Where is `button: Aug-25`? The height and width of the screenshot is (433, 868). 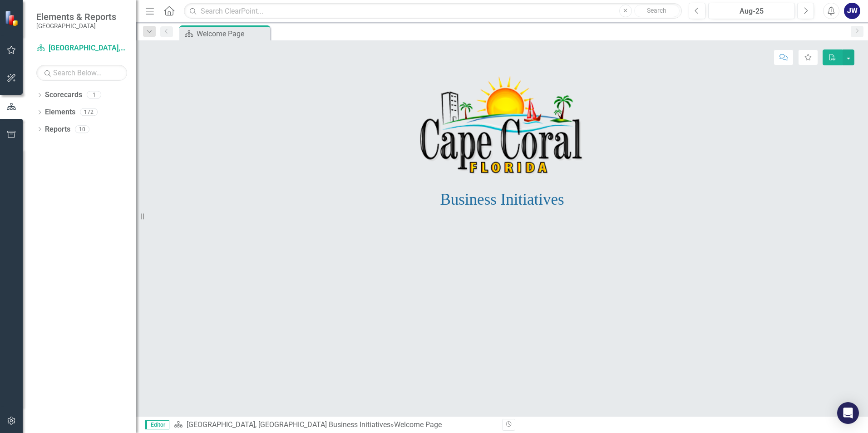
button: Aug-25 is located at coordinates (751, 11).